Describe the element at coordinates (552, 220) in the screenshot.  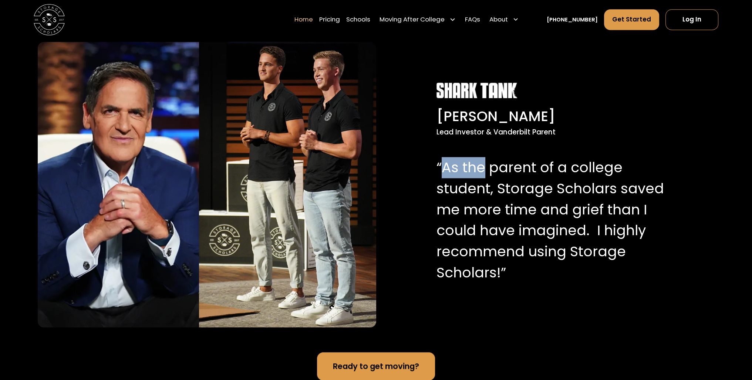
I see `p: “As the parent of a college student, Storage Scholars saved me more time and grief than I could h...` at that location.